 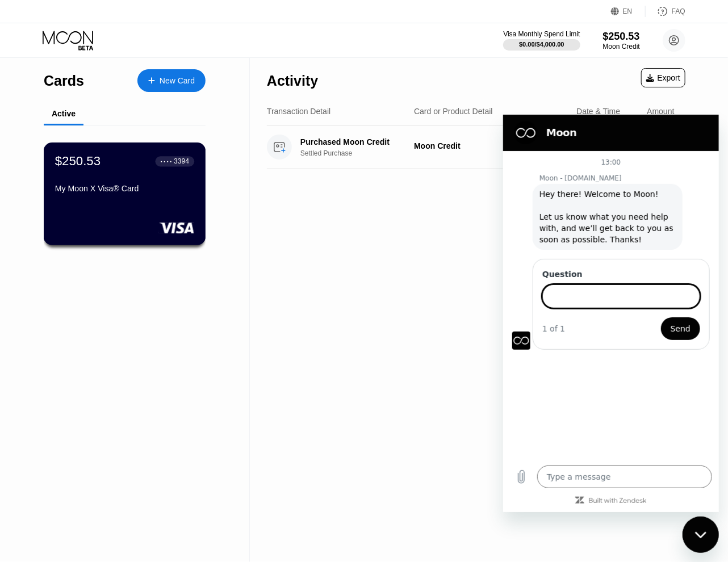 I want to click on a: Built with Zendesk: Visit the Zendesk website in a new tab, so click(x=115, y=386).